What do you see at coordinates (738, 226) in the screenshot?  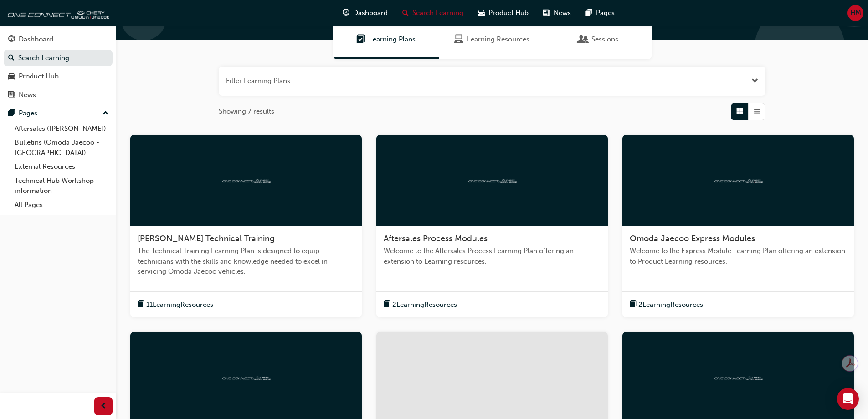 I see `a: oneconnectOmoda Jaecoo Express ModulesWelcome to the Express Module Learning Plan offering an ext...` at bounding box center [738, 226].